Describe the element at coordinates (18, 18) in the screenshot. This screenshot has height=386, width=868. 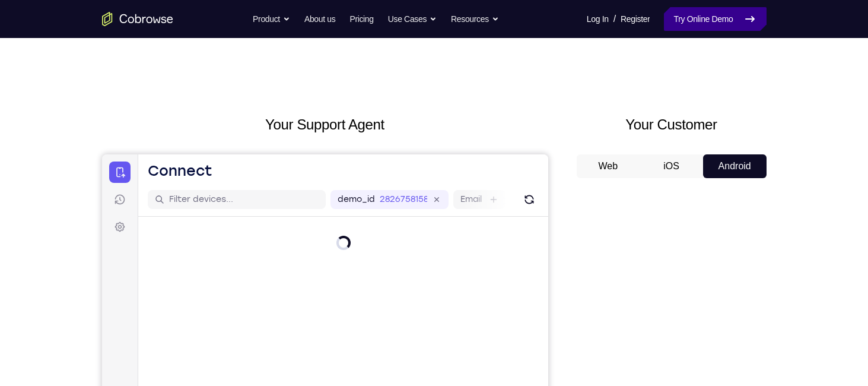
I see `a: Connect` at that location.